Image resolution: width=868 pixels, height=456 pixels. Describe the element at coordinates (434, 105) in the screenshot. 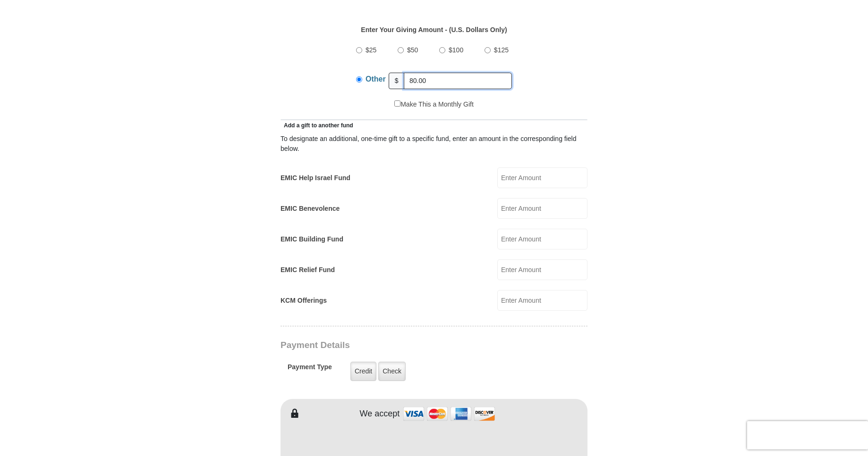

I see `label: Make This a Monthly Gift` at that location.